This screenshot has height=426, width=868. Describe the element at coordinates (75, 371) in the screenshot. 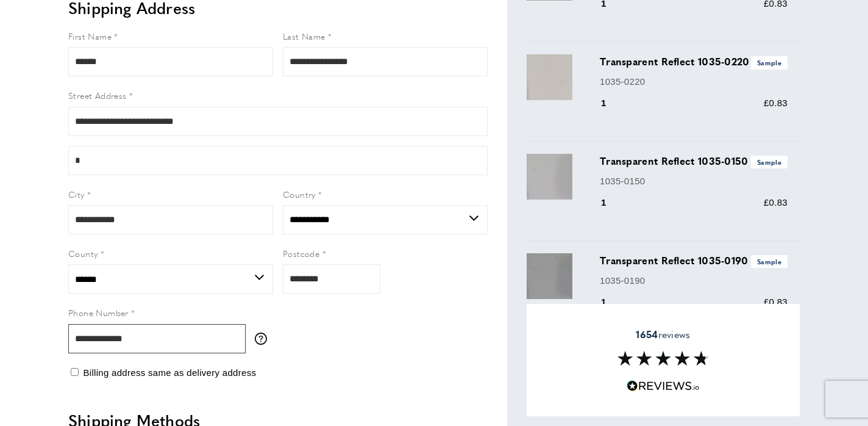

I see `input: Billing address same as delivery address` at that location.